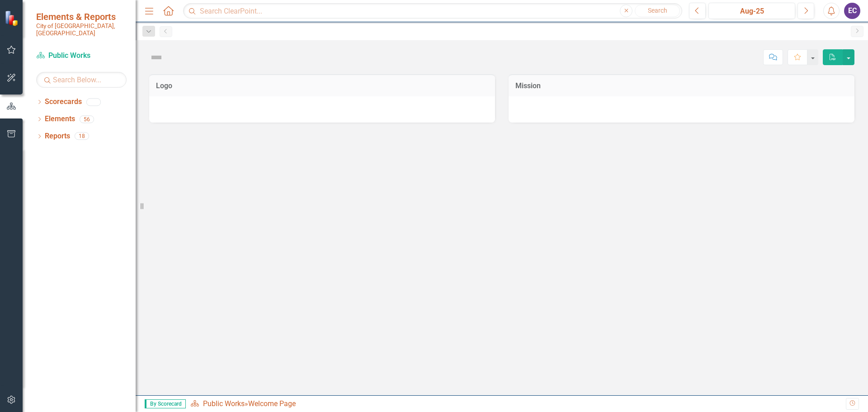 Image resolution: width=868 pixels, height=412 pixels. What do you see at coordinates (165, 404) in the screenshot?
I see `span: By Scorecard` at bounding box center [165, 404].